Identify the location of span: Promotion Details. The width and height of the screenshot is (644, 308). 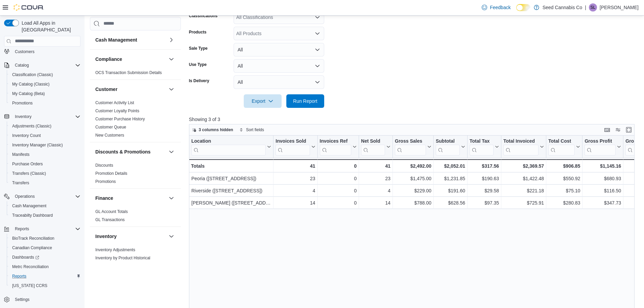
(111, 173).